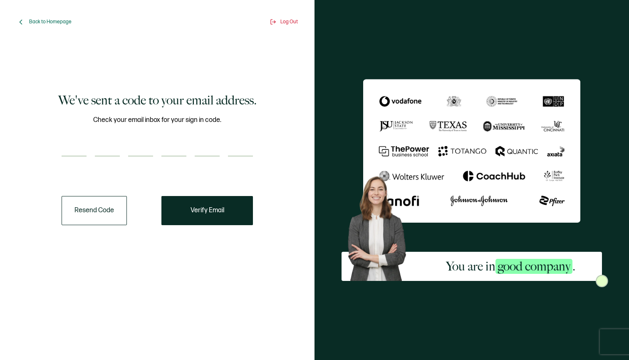 The image size is (629, 360). I want to click on img: Sertifier Signup, so click(602, 281).